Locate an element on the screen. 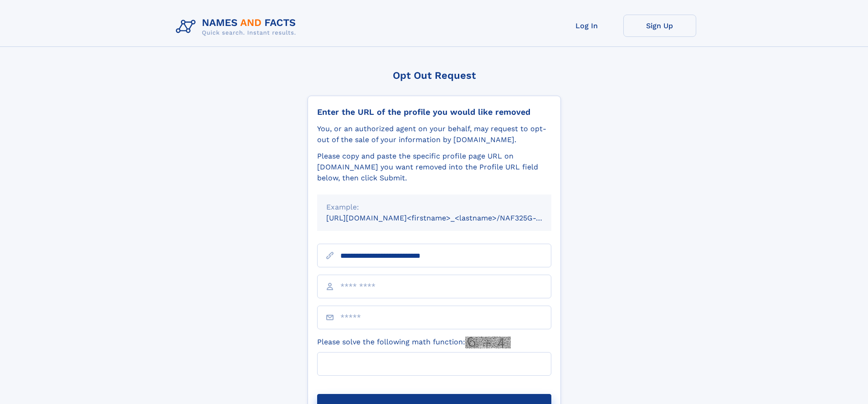 The image size is (868, 404). div: Enter the URL of the profile you would like removed is located at coordinates (434, 112).